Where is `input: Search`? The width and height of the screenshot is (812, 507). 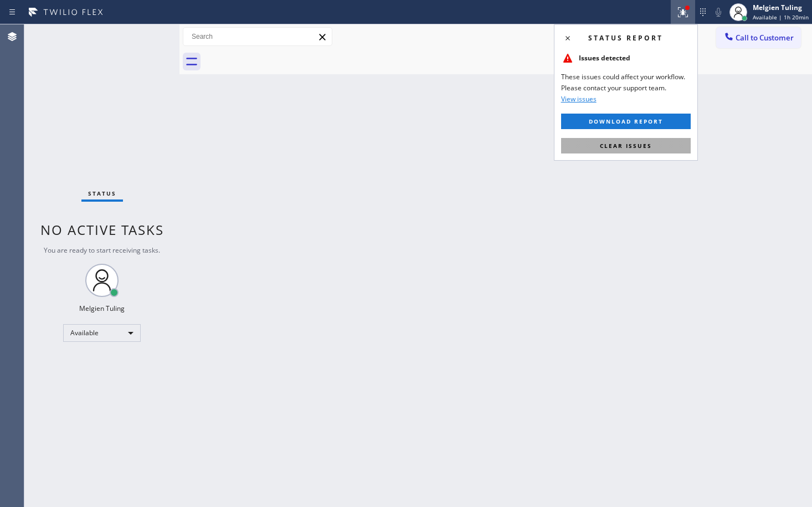 input: Search is located at coordinates (258, 37).